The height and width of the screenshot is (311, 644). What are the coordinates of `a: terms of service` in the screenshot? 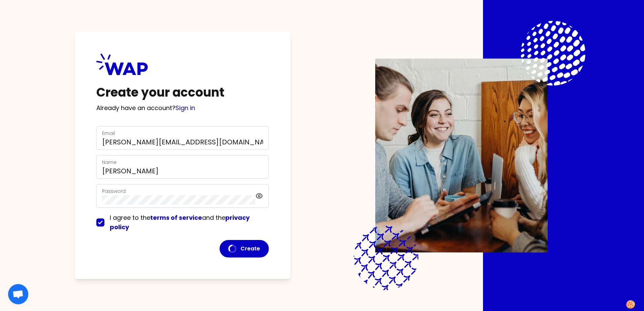 It's located at (176, 218).